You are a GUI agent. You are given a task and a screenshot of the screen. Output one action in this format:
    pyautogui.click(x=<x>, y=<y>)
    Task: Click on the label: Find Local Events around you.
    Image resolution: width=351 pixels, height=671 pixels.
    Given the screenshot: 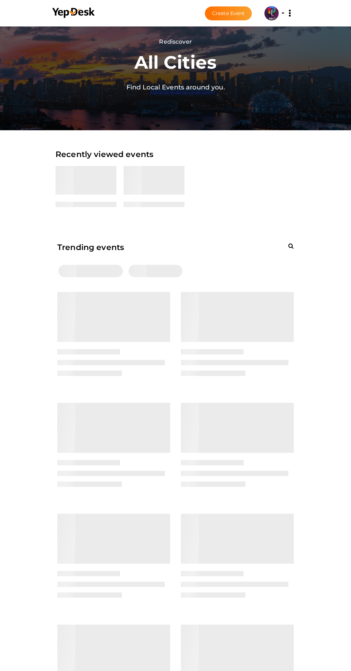 What is the action you would take?
    pyautogui.click(x=175, y=87)
    